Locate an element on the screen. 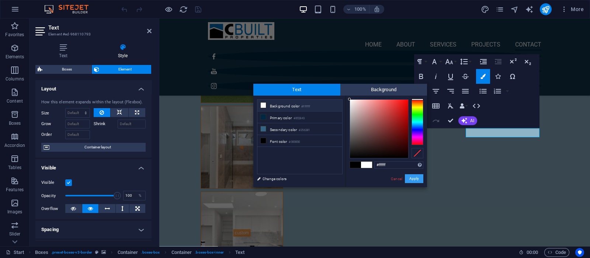 This screenshot has width=590, height=258. p: Images is located at coordinates (15, 212).